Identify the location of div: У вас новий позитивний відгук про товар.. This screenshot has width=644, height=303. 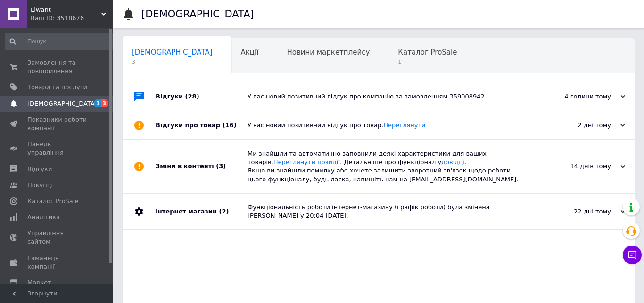
(389, 126).